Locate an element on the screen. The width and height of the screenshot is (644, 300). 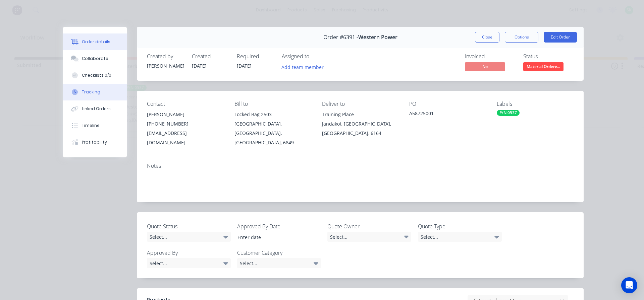
button: Options is located at coordinates (522, 37).